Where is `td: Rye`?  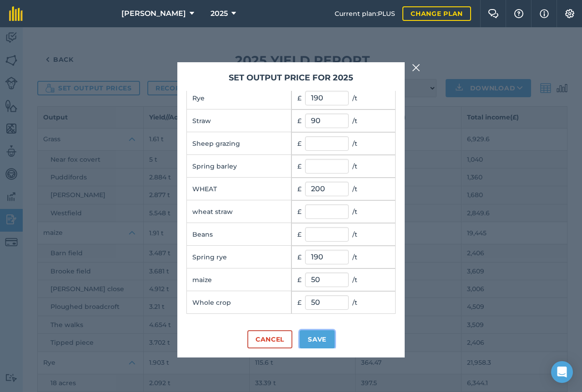 td: Rye is located at coordinates (239, 98).